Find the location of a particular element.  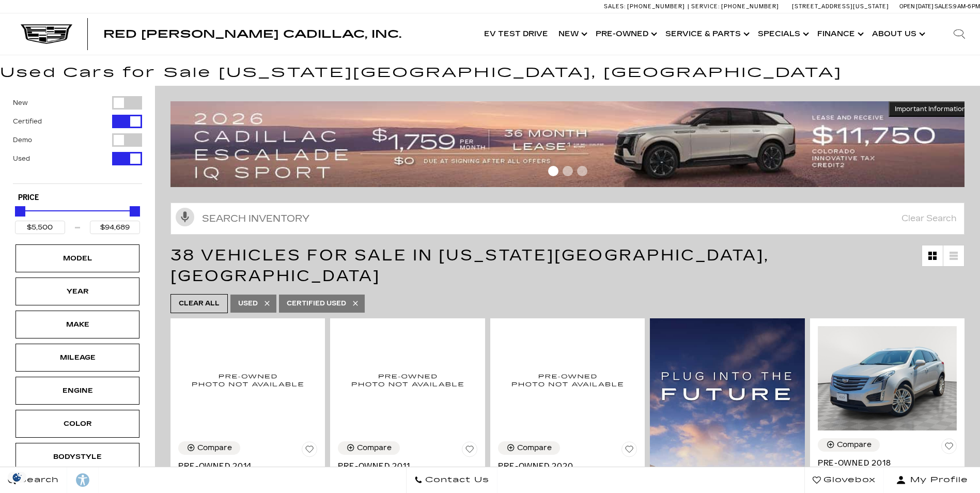

button: Important Information is located at coordinates (931, 109).